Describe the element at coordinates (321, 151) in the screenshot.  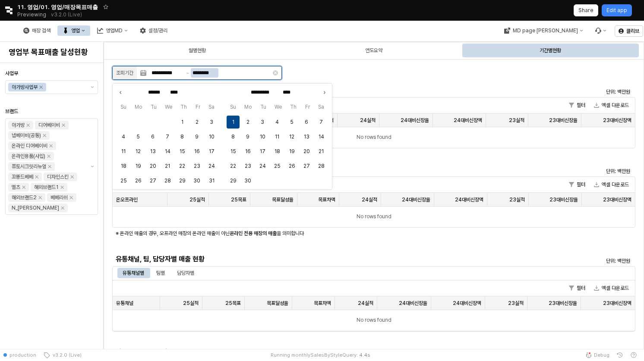
I see `button: 2024-09-21` at that location.